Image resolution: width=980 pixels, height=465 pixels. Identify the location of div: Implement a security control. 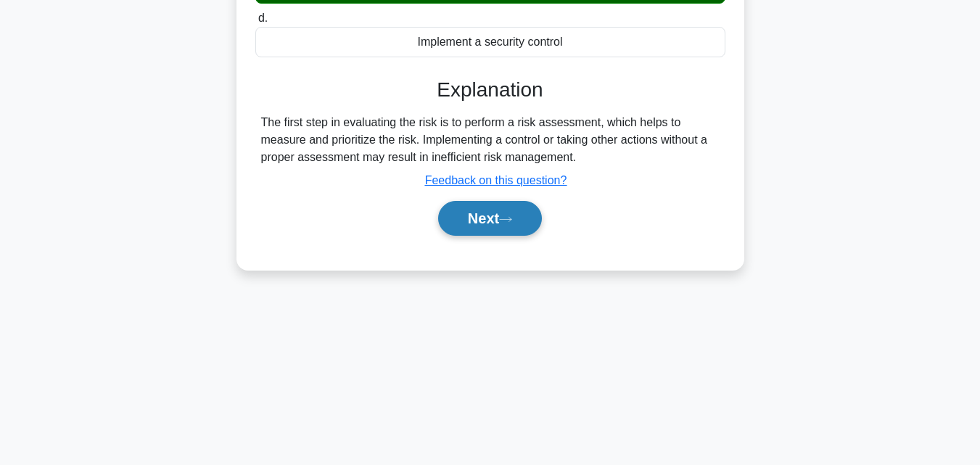
(490, 42).